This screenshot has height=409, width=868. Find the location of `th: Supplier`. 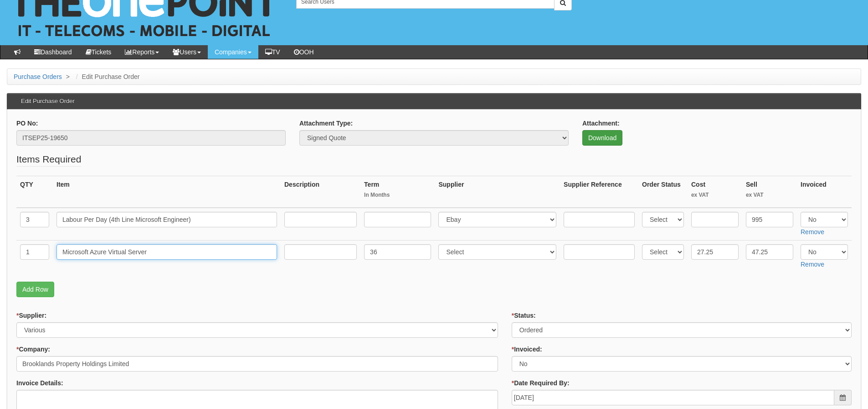

th: Supplier is located at coordinates (497, 191).